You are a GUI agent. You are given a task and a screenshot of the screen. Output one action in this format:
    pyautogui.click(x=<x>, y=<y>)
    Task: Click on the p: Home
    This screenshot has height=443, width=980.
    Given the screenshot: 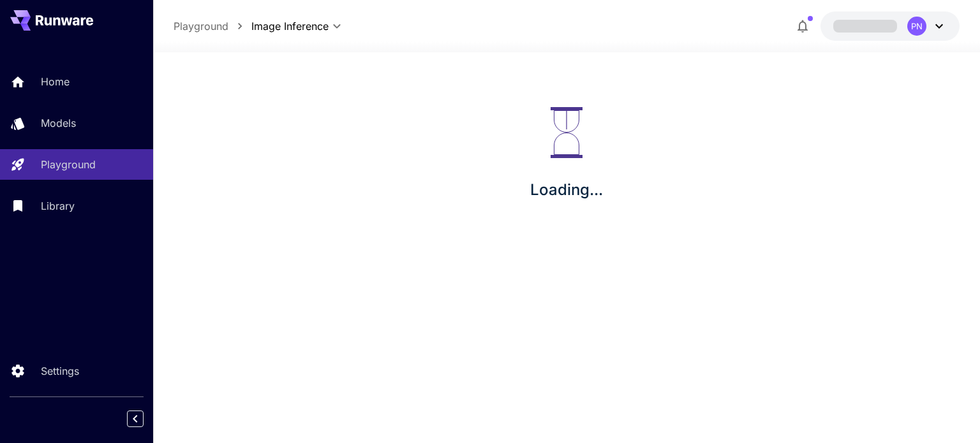 What is the action you would take?
    pyautogui.click(x=55, y=82)
    